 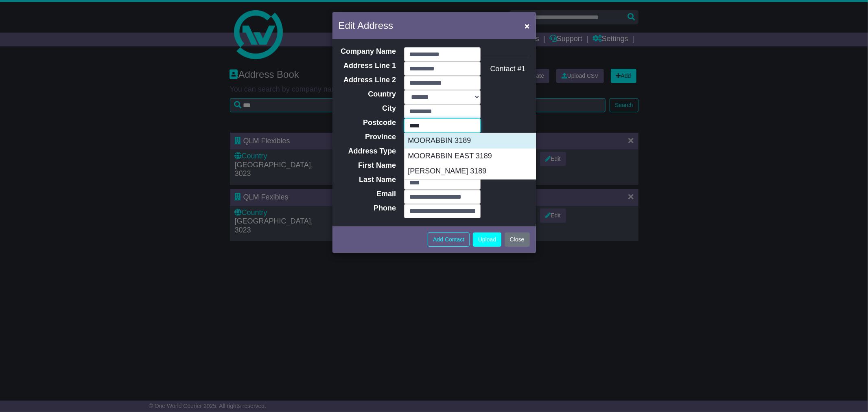 I want to click on button: Upload, so click(x=487, y=239).